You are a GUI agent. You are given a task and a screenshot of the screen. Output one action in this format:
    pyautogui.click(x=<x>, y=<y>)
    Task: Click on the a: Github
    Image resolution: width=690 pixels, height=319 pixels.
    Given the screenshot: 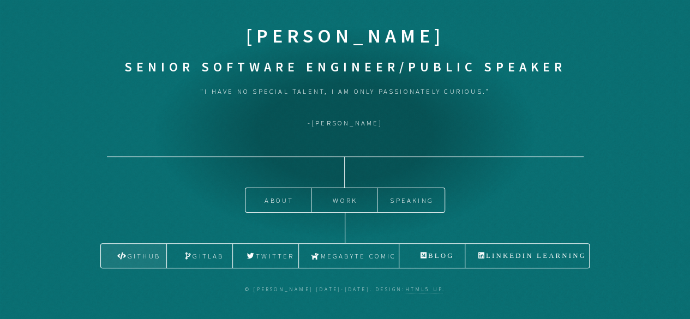 What is the action you would take?
    pyautogui.click(x=134, y=256)
    